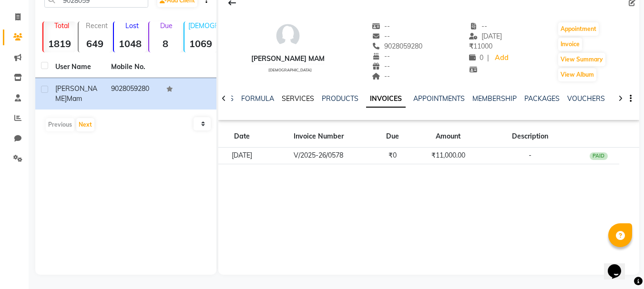 The height and width of the screenshot is (289, 644). What do you see at coordinates (578, 29) in the screenshot?
I see `button: Appointment` at bounding box center [578, 29].